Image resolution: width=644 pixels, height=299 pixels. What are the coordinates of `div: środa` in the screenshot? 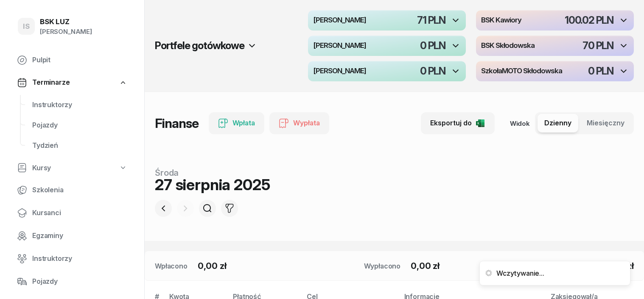 It's located at (212, 173).